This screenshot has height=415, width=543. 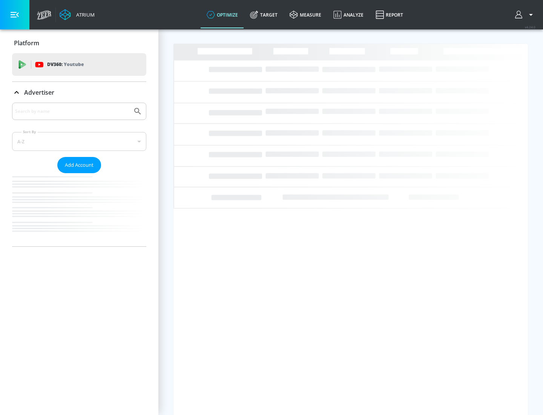 I want to click on div: A-Z, so click(x=79, y=141).